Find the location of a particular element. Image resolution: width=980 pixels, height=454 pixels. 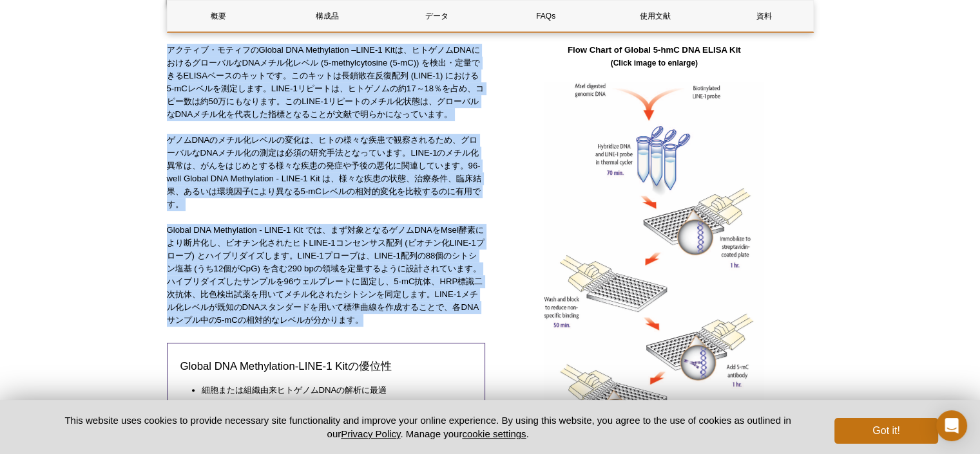

li: 細胞または組織由来ヒトゲノムDNAの解析に最適 is located at coordinates (331, 391).